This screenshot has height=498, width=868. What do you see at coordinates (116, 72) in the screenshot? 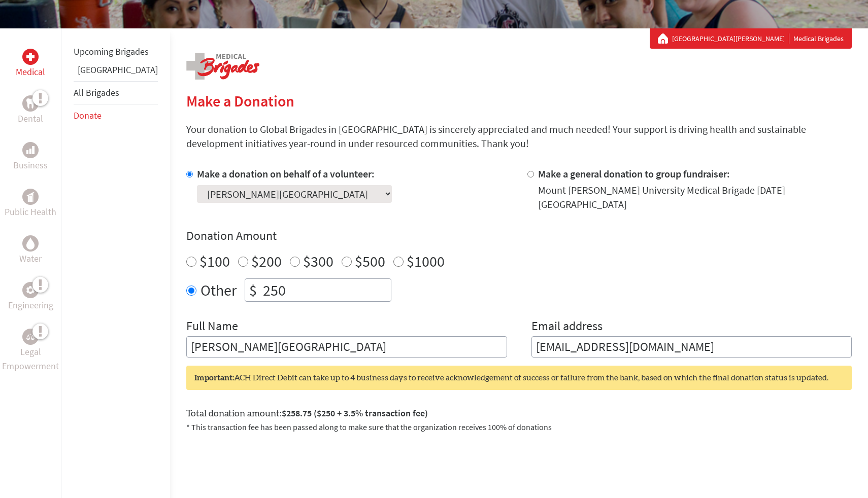
I see `li: Guatemala` at bounding box center [116, 72].